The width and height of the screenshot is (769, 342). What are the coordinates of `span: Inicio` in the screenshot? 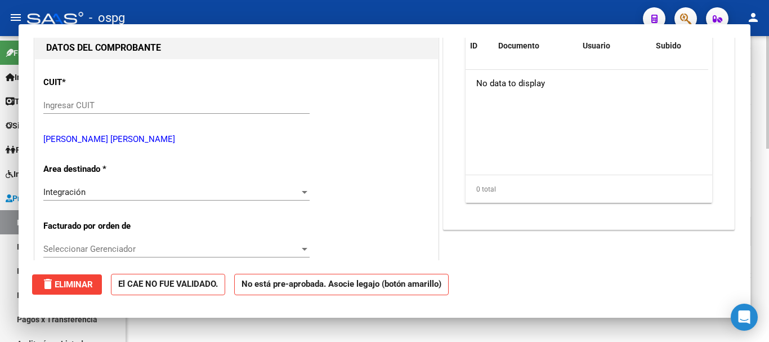 It's located at (20, 77).